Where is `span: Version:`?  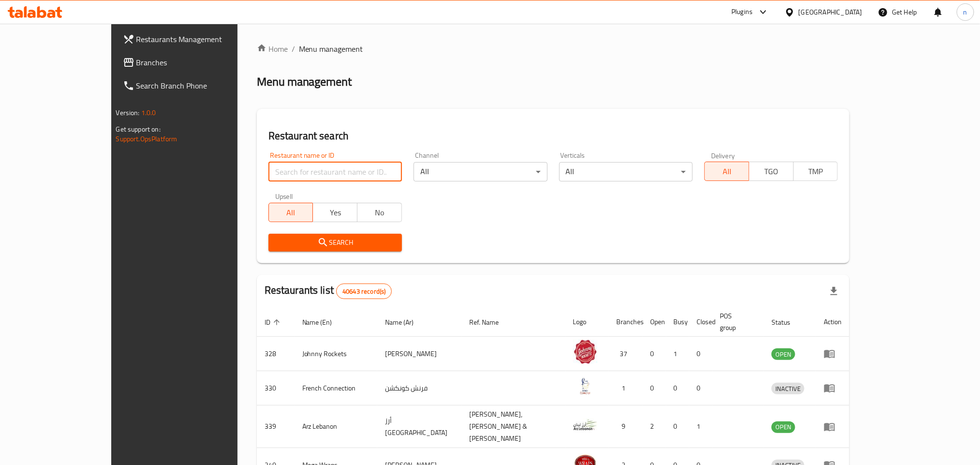
span: Version: is located at coordinates (128, 113).